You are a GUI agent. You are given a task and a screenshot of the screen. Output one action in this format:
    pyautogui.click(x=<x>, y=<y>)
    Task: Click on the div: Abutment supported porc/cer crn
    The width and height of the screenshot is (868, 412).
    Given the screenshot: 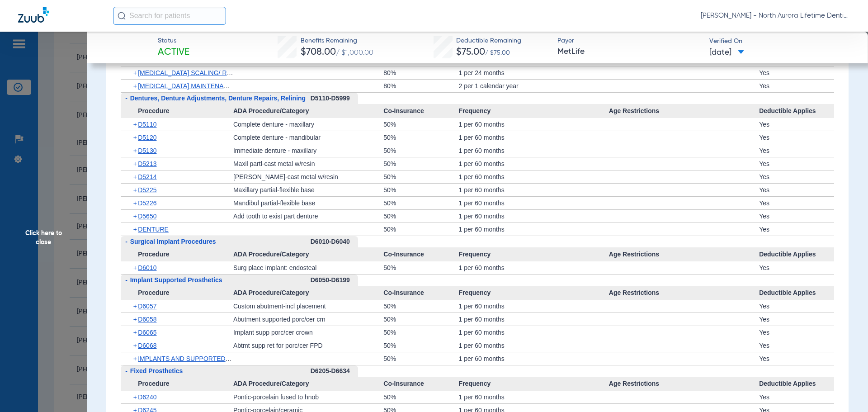 What is the action you would take?
    pyautogui.click(x=308, y=320)
    